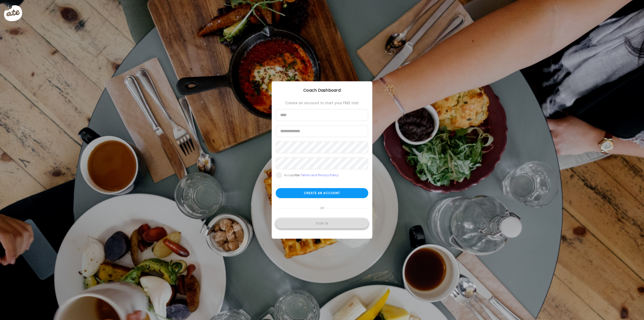 The width and height of the screenshot is (644, 320). I want to click on div: Create an account, so click(322, 193).